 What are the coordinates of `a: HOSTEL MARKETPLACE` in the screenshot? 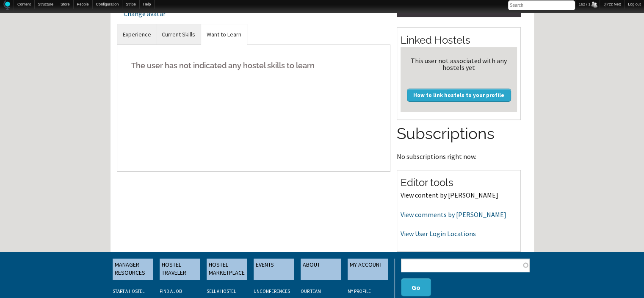 It's located at (227, 268).